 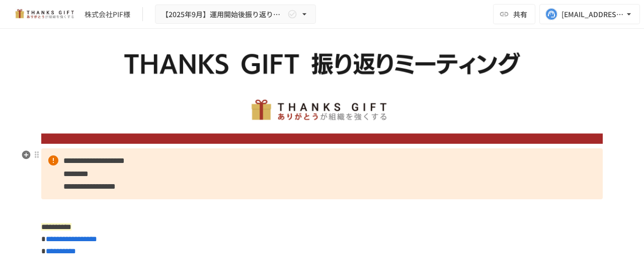 What do you see at coordinates (322, 73) in the screenshot?
I see `img: ywjCEzGaDRs6RHkpXm6202453qKEghjSpJ0uwcQsaCz` at bounding box center [322, 73].